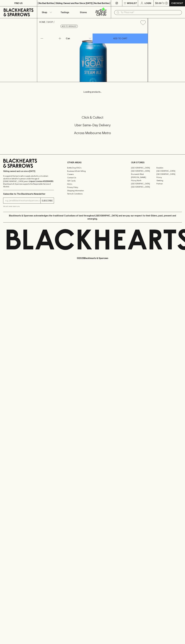 The height and width of the screenshot is (644, 185). What do you see at coordinates (132, 3) in the screenshot?
I see `p: Wishlist` at bounding box center [132, 3].